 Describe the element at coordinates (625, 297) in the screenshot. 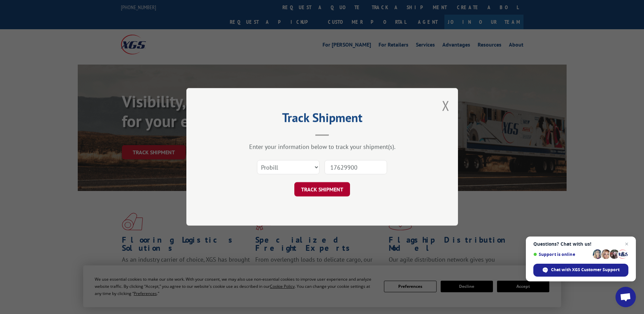

I see `div: Open chat` at that location.